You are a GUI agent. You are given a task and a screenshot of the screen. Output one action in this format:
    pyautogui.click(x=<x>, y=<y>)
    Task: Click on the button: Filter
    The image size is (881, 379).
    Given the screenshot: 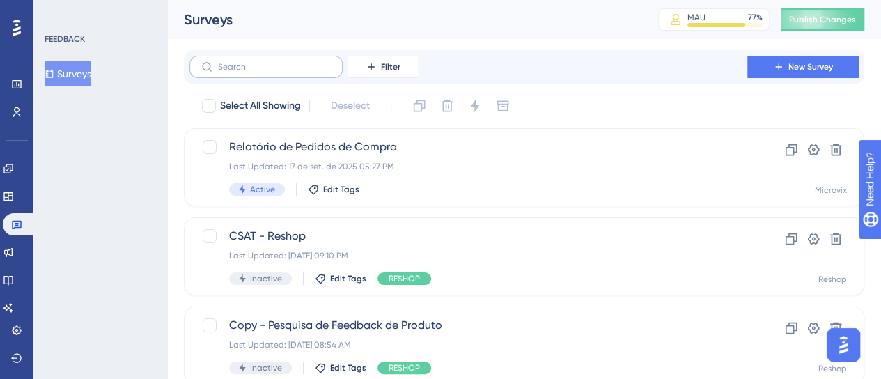 What is the action you would take?
    pyautogui.click(x=383, y=67)
    